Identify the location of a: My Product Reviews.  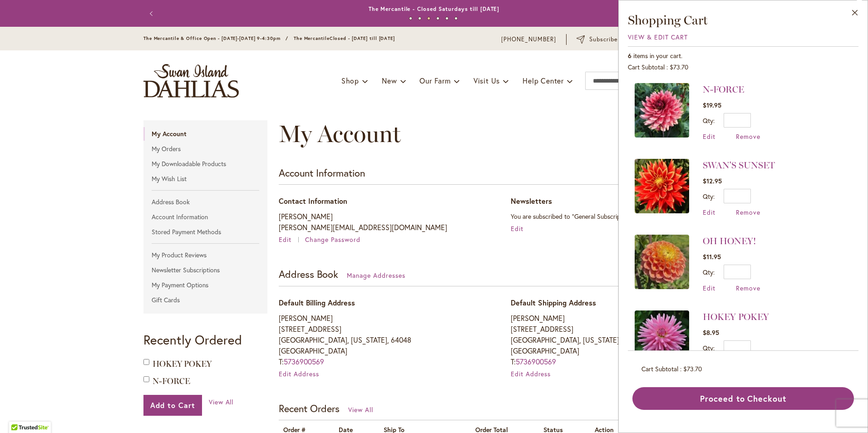
(205, 255).